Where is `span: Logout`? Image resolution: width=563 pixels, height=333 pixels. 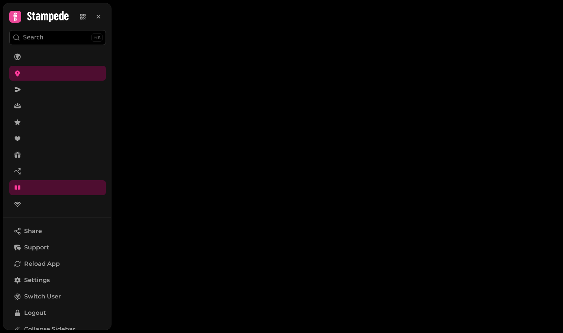
span: Logout is located at coordinates (35, 313).